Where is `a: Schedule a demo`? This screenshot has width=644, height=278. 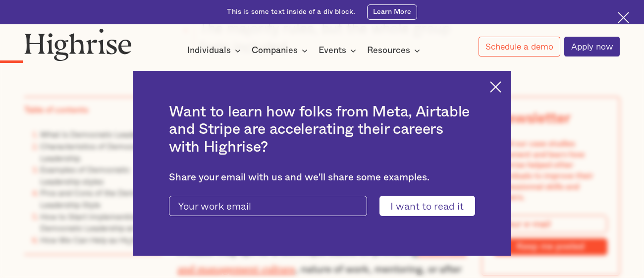 a: Schedule a demo is located at coordinates (519, 46).